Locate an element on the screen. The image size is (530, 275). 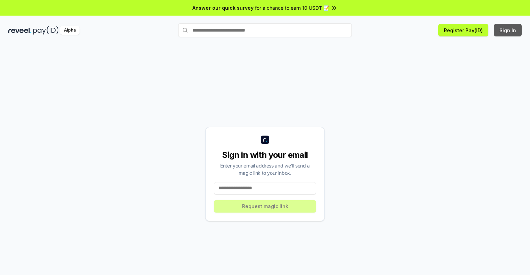
div: Alpha is located at coordinates (70, 30).